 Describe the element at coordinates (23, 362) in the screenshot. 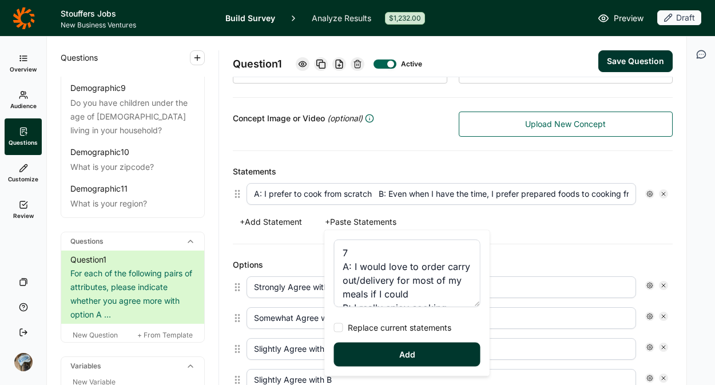

I see `img: ocn8z7iqvmiiaveqkfqd.png` at that location.